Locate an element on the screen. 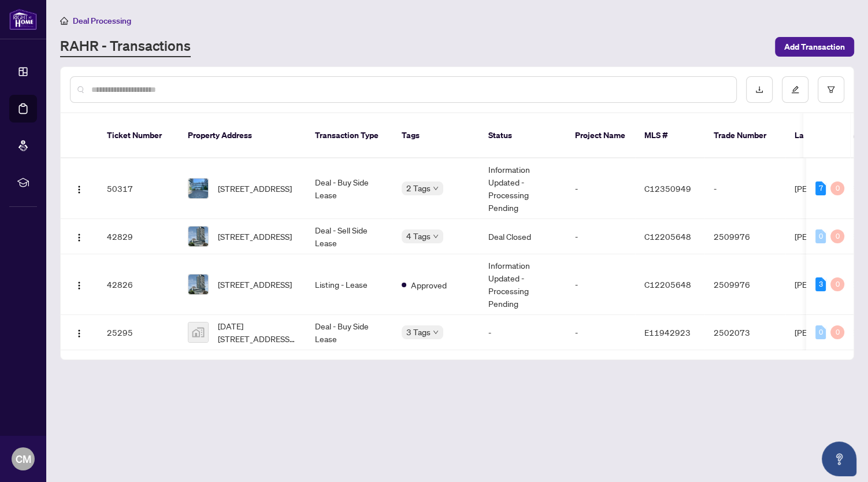 This screenshot has width=868, height=482. th: Trade Number is located at coordinates (745, 135).